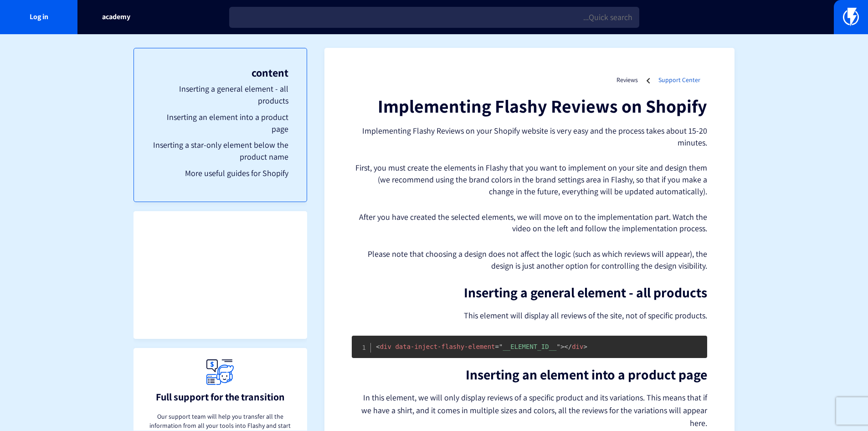 The image size is (868, 431). I want to click on font: After you have created the selected elements, we will move on to the implementation part. Watch t..., so click(533, 223).